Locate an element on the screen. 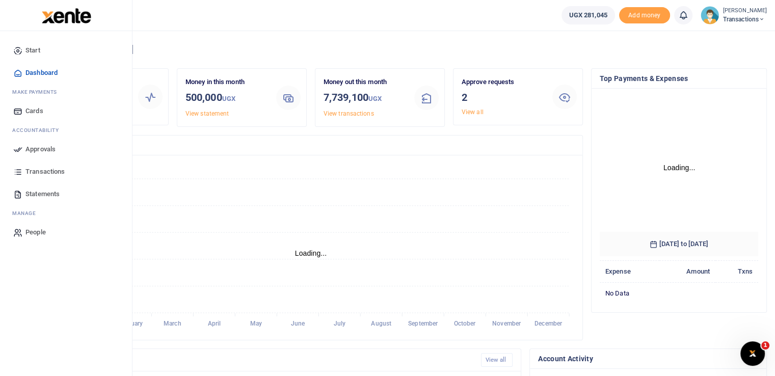 The height and width of the screenshot is (376, 775). a: Cards is located at coordinates (66, 111).